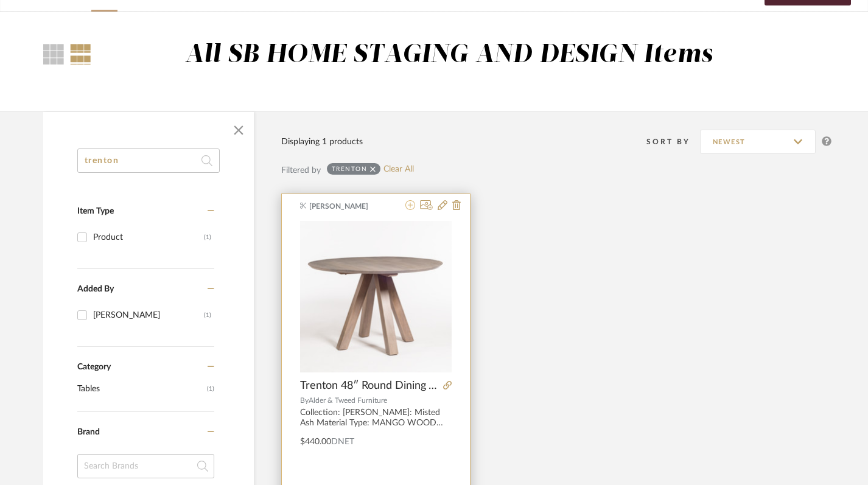  What do you see at coordinates (322, 142) in the screenshot?
I see `div: Displaying 1 products` at bounding box center [322, 142].